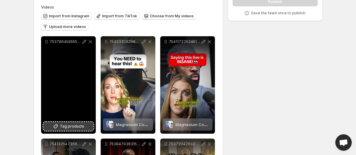  Describe the element at coordinates (128, 85) in the screenshot. I see `div: 7542330626804960542Magnesium Complex – 8 Essential Forms for Daily Wellness | Vegan, Gluten-Free ...` at that location.